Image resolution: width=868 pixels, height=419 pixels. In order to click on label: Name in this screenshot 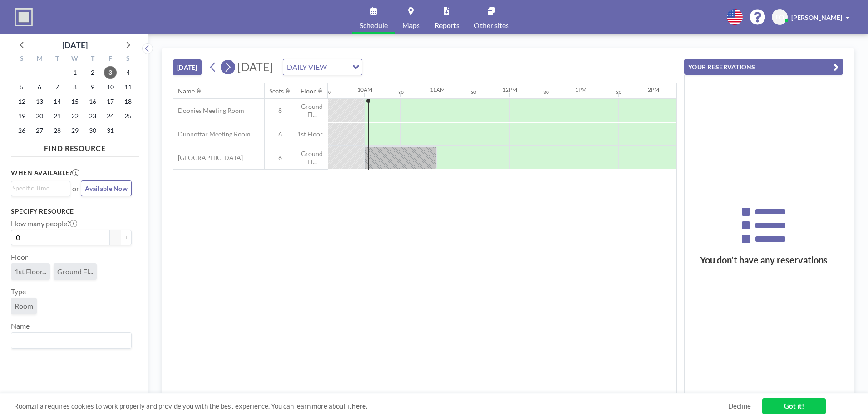, I will do `click(20, 326)`.